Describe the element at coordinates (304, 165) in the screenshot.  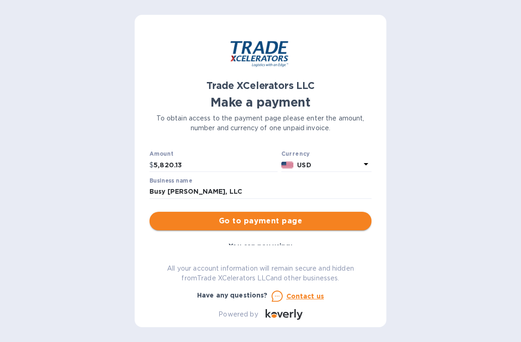
I see `b: USD` at that location.